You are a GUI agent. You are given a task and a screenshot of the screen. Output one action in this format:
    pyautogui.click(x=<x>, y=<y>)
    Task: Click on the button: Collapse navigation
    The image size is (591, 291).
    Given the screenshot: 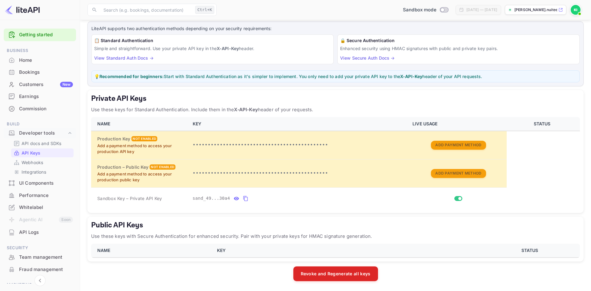 What is the action you would take?
    pyautogui.click(x=40, y=281)
    